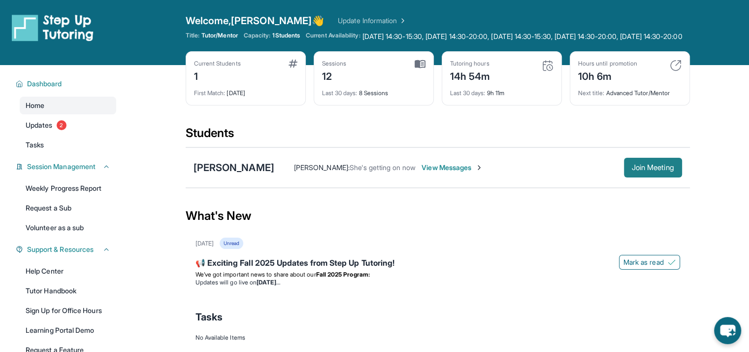  What do you see at coordinates (286, 35) in the screenshot?
I see `span: 1 Students` at bounding box center [286, 35].